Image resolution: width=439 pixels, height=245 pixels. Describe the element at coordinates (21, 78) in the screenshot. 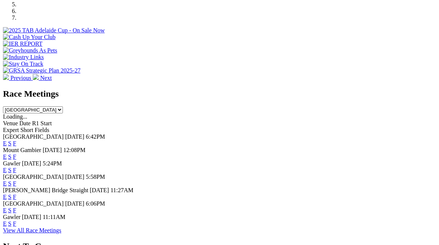

I see `span: Previous` at that location.